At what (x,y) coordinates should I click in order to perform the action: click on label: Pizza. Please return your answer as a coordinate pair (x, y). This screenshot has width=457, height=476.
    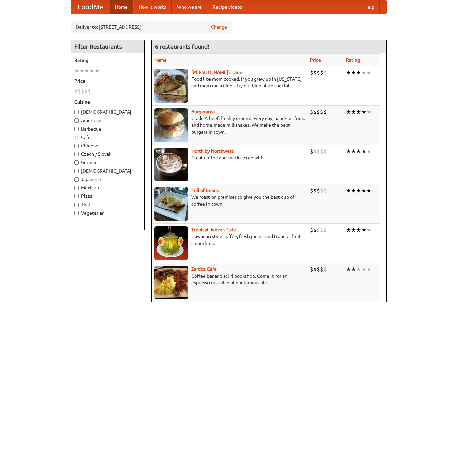
    Looking at the image, I should click on (108, 196).